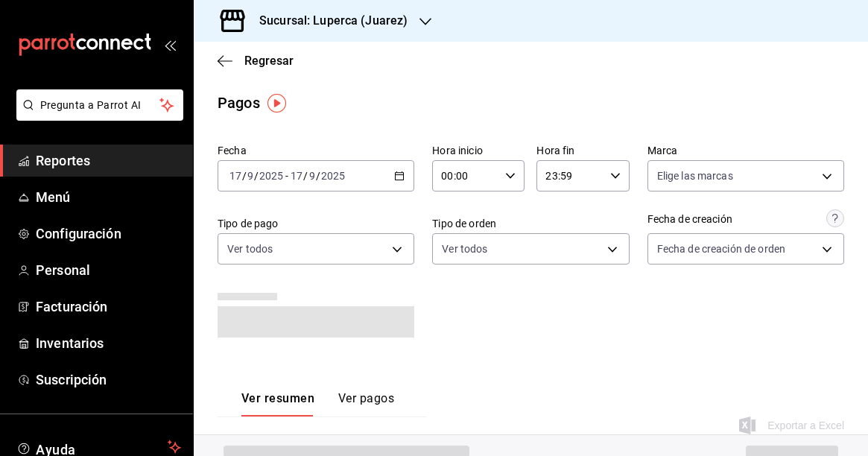 This screenshot has height=456, width=868. What do you see at coordinates (256, 60) in the screenshot?
I see `button: Regresar` at bounding box center [256, 60].